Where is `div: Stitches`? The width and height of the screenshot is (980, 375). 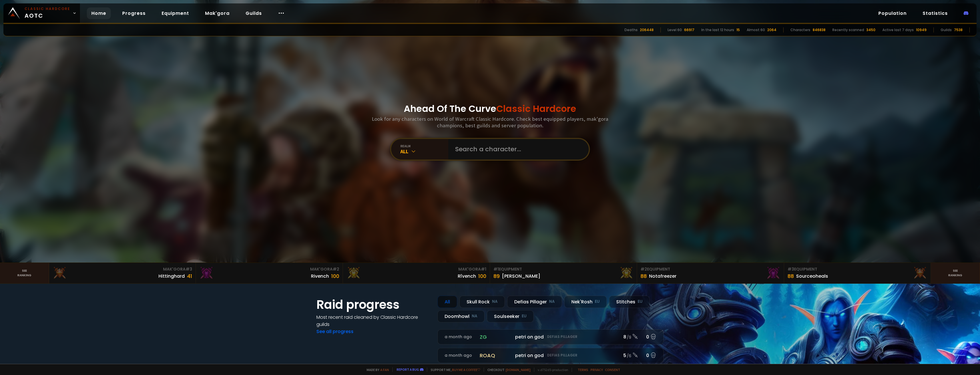 div: Stitches is located at coordinates (629, 302).